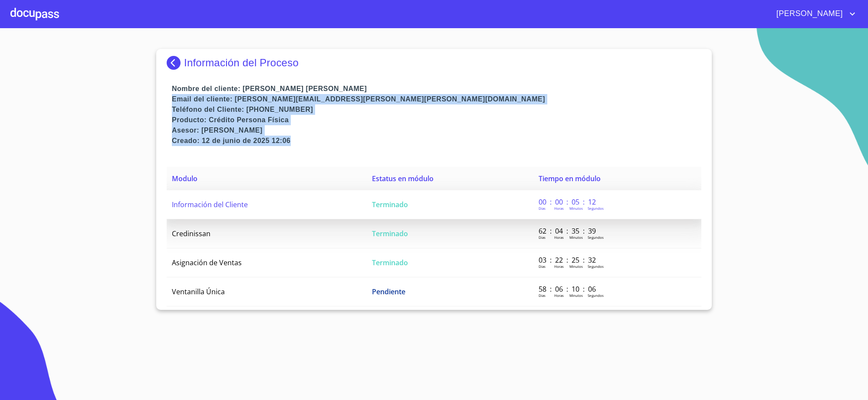 This screenshot has height=400, width=868. I want to click on p: Producto: Crédito Persona Física, so click(437, 120).